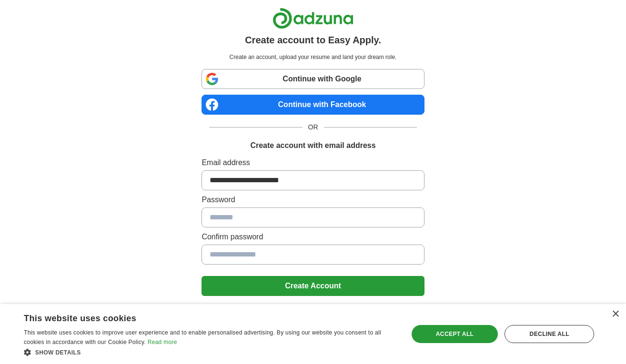 This screenshot has height=364, width=626. I want to click on h1: Create account with email address, so click(313, 146).